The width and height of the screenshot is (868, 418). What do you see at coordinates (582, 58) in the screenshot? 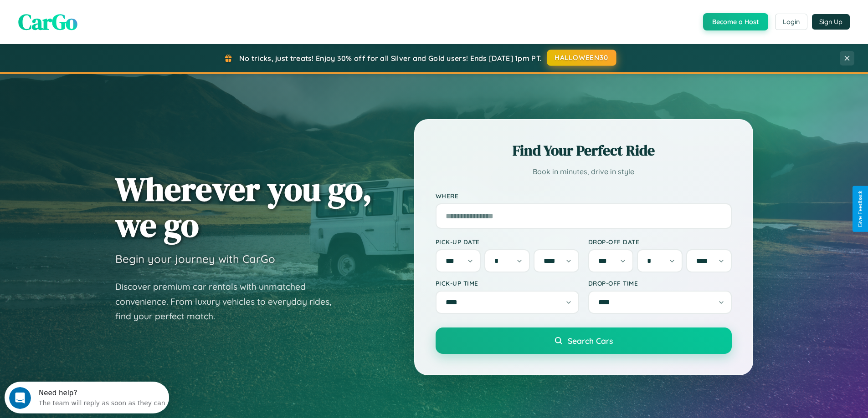
I see `button: HALLOWEEN30` at bounding box center [582, 58].